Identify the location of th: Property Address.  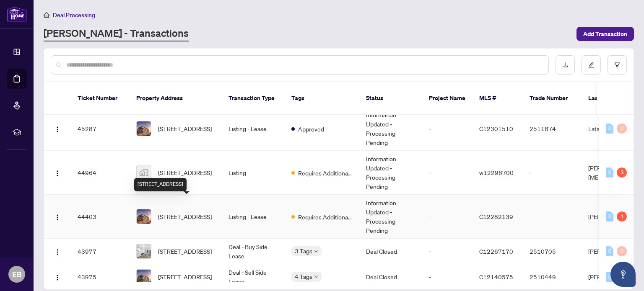
(176, 99).